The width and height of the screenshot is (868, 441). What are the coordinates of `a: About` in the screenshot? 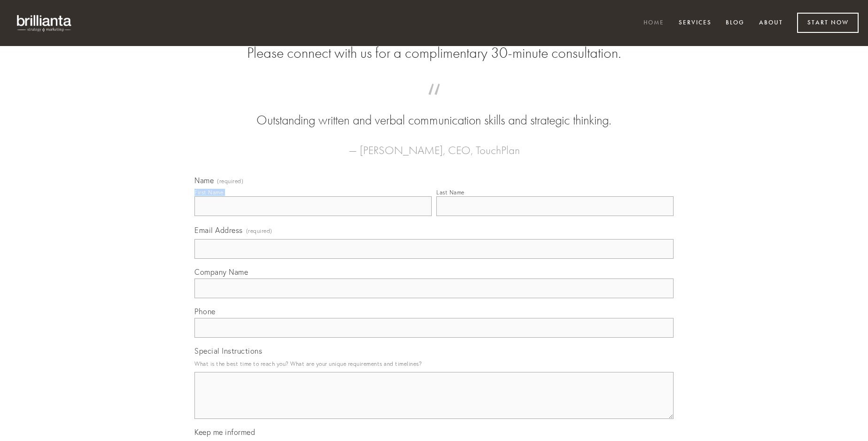 It's located at (771, 23).